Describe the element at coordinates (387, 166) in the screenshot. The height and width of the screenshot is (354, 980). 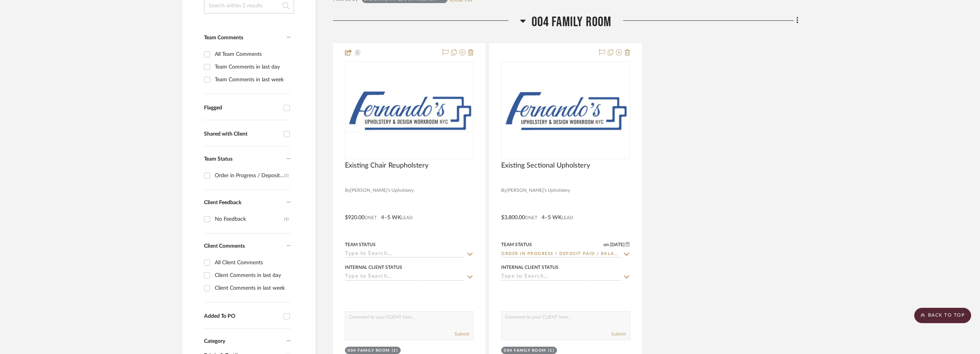
I see `span: Existing Chair Reupholstery` at that location.